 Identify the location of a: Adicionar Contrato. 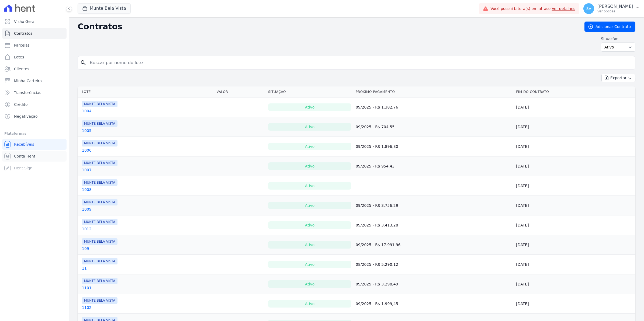
(610, 27).